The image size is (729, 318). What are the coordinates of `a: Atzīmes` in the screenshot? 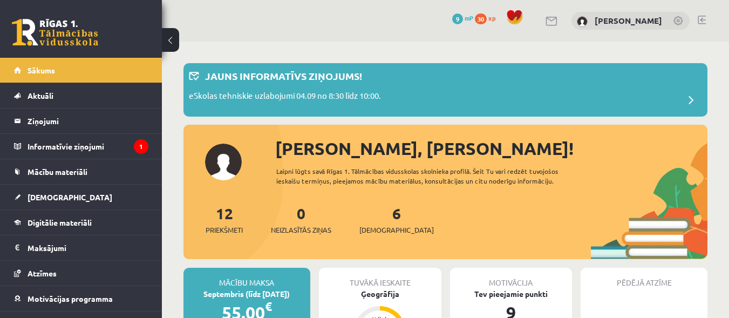 It's located at (81, 273).